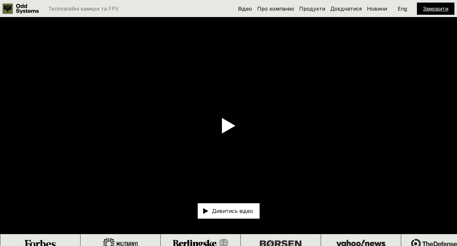 The image size is (457, 246). I want to click on a: Відео, so click(245, 9).